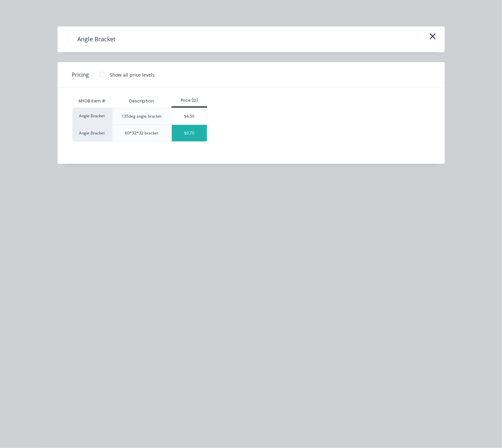 The image size is (502, 448). I want to click on div: Show all price levels, so click(132, 75).